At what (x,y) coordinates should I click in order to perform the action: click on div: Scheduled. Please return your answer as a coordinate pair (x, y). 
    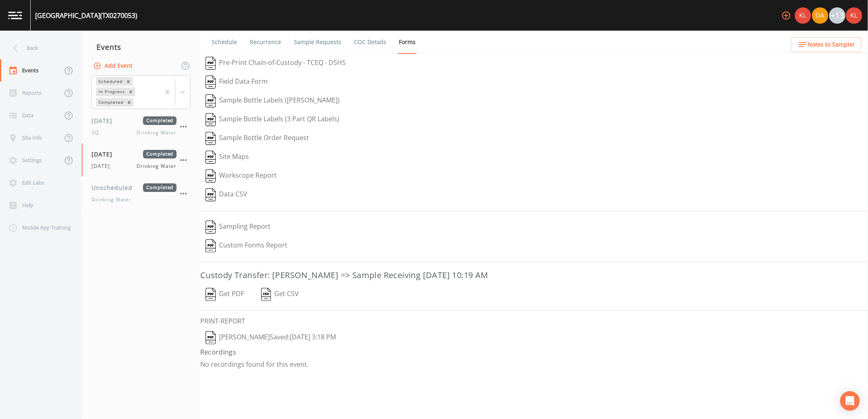
    Looking at the image, I should click on (110, 81).